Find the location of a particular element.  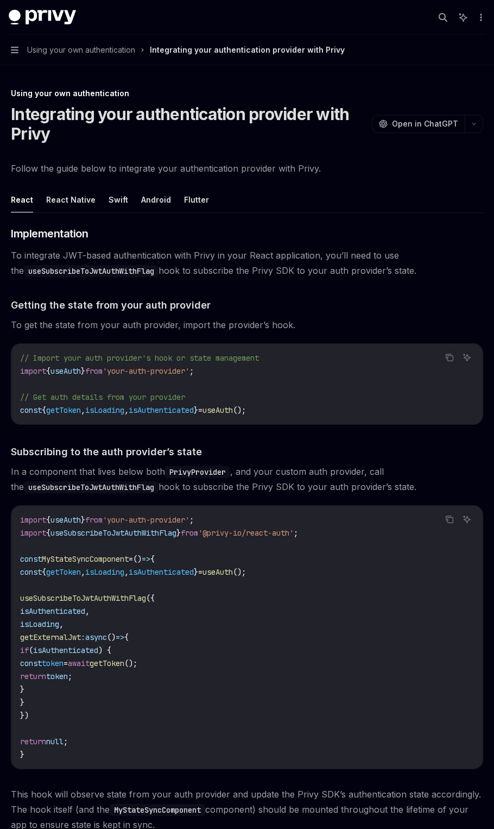

button: Flutter is located at coordinates (197, 199).